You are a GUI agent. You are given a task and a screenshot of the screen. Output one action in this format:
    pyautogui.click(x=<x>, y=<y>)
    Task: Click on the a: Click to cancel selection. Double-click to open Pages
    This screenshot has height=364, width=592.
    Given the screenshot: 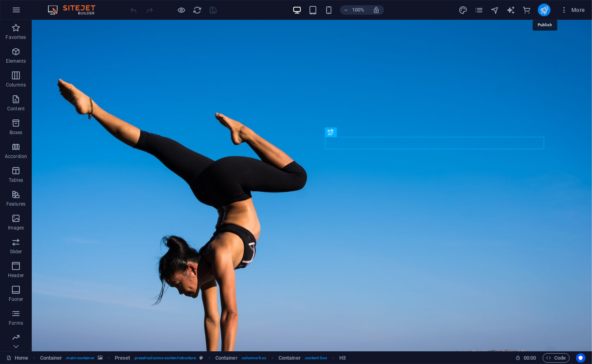 What is the action you would take?
    pyautogui.click(x=17, y=358)
    